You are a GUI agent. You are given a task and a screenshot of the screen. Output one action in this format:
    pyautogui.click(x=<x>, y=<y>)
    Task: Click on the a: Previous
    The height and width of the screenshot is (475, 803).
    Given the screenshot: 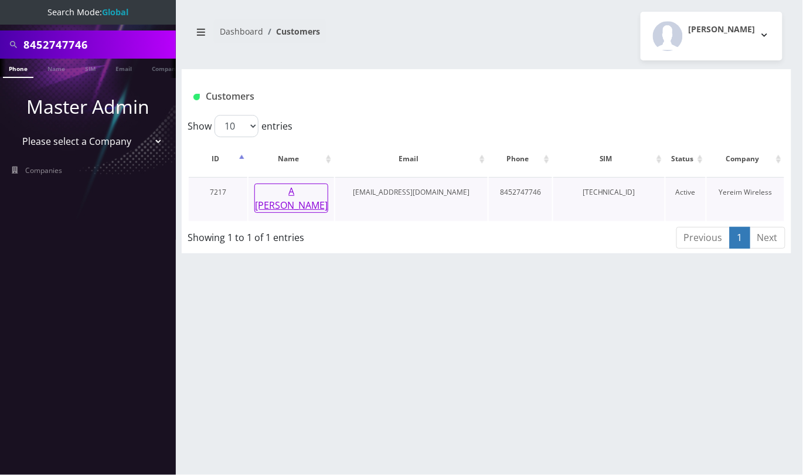 What is the action you would take?
    pyautogui.click(x=704, y=237)
    